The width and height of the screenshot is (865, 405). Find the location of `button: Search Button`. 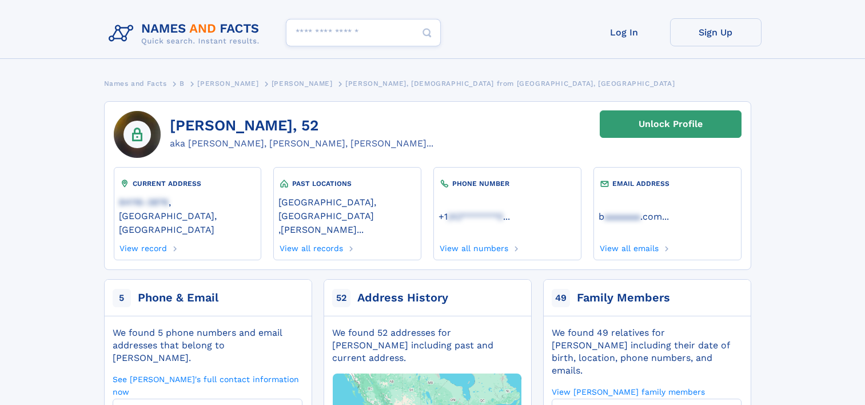

button: Search Button is located at coordinates (427, 33).